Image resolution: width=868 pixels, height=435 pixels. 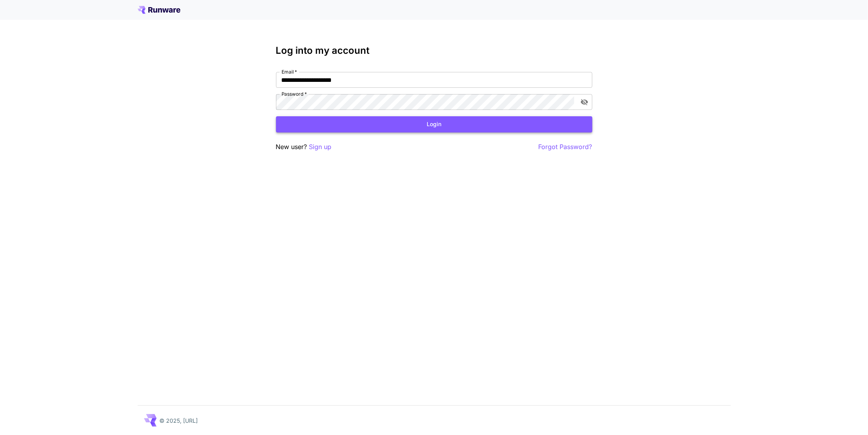 I want to click on p: Sign up, so click(x=320, y=147).